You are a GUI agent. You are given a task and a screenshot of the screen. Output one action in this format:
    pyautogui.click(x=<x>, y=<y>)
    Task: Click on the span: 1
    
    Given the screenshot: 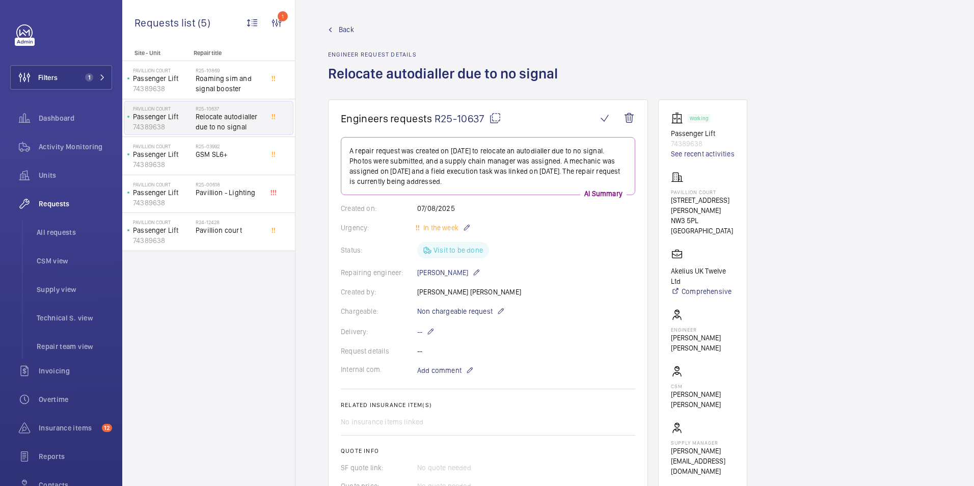 What is the action you would take?
    pyautogui.click(x=89, y=77)
    